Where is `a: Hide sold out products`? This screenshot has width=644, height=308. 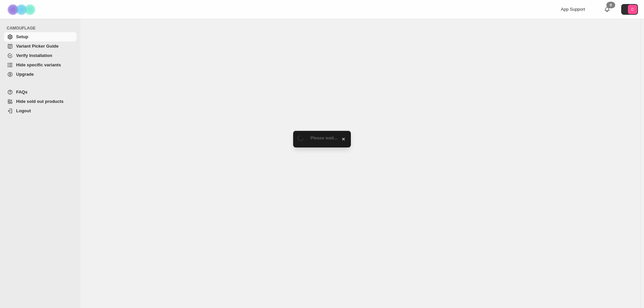 a: Hide sold out products is located at coordinates (40, 102).